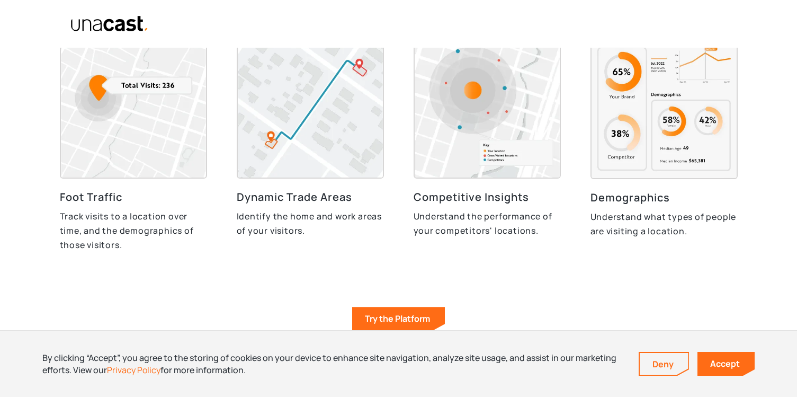 This screenshot has height=397, width=797. What do you see at coordinates (107, 24) in the screenshot?
I see `a: home` at bounding box center [107, 24].